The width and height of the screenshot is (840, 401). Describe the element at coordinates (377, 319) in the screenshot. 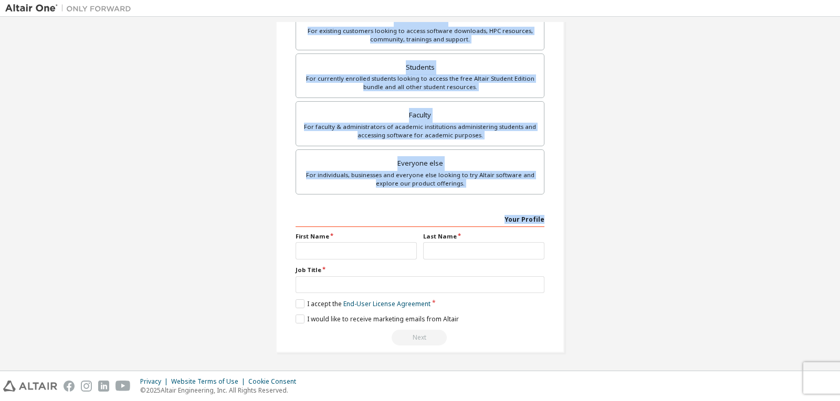

I see `label: I would like to receive marketing emails from Altair` at that location.